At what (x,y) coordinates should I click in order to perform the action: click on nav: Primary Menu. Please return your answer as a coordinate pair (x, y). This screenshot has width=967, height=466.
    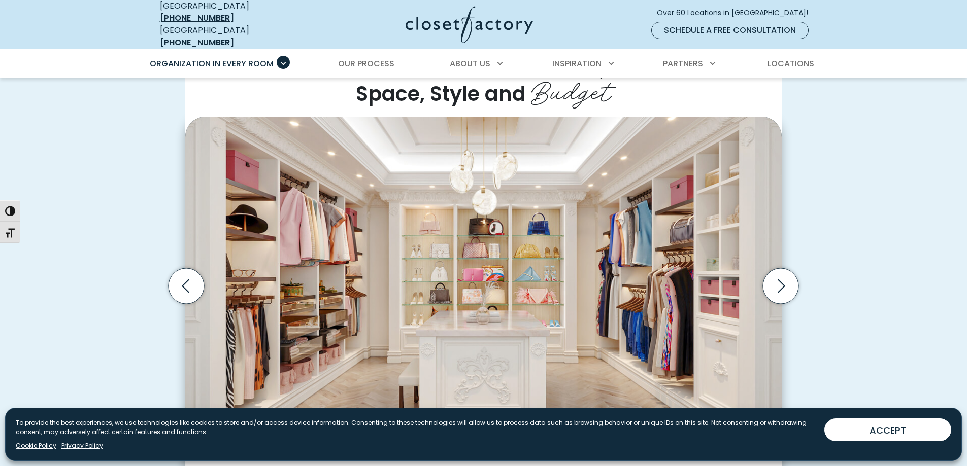
    Looking at the image, I should click on (484, 64).